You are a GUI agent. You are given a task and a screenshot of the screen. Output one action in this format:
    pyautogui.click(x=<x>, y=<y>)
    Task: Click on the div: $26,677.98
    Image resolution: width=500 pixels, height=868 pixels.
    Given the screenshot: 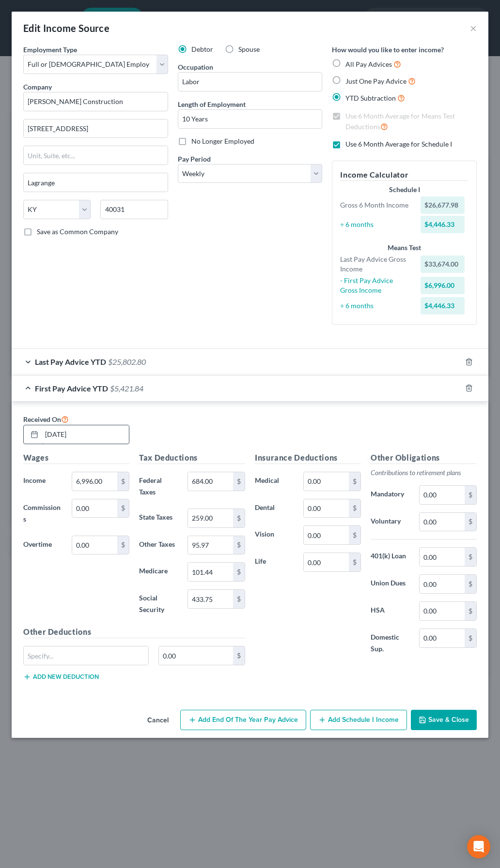 What is the action you would take?
    pyautogui.click(x=442, y=205)
    